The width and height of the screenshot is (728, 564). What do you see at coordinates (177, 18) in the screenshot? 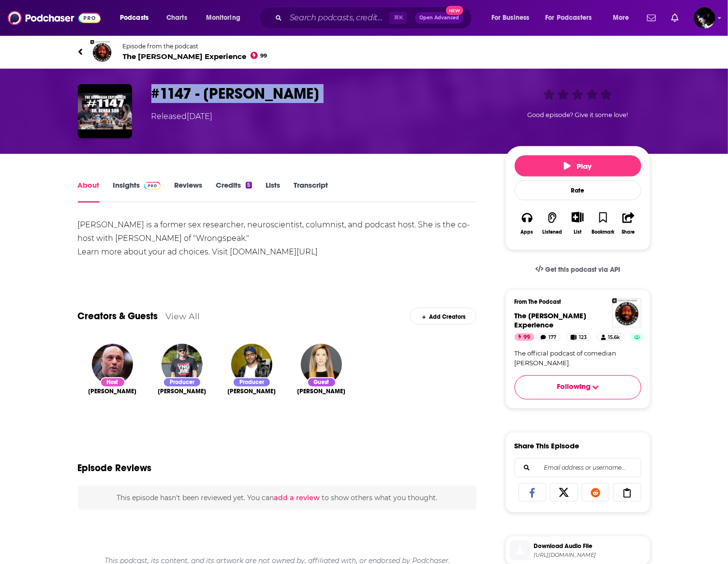
I see `a: Charts` at bounding box center [177, 18].